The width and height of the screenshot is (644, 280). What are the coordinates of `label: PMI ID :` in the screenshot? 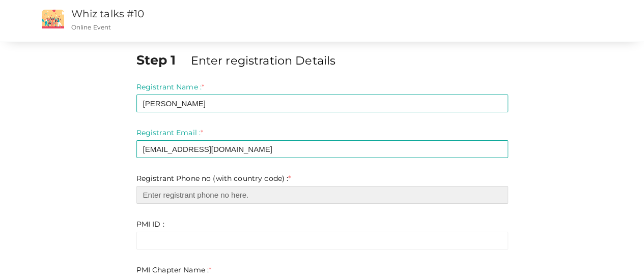 It's located at (150, 224).